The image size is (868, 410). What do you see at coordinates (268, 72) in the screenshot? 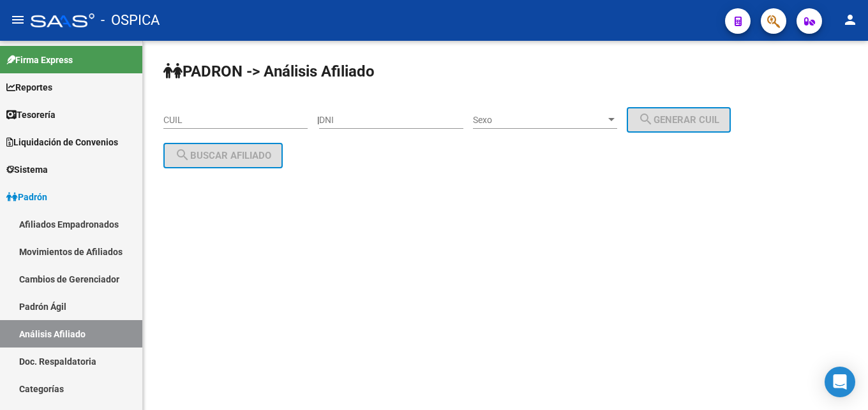
I see `strong: PADRON -> Análisis Afiliado` at bounding box center [268, 72].